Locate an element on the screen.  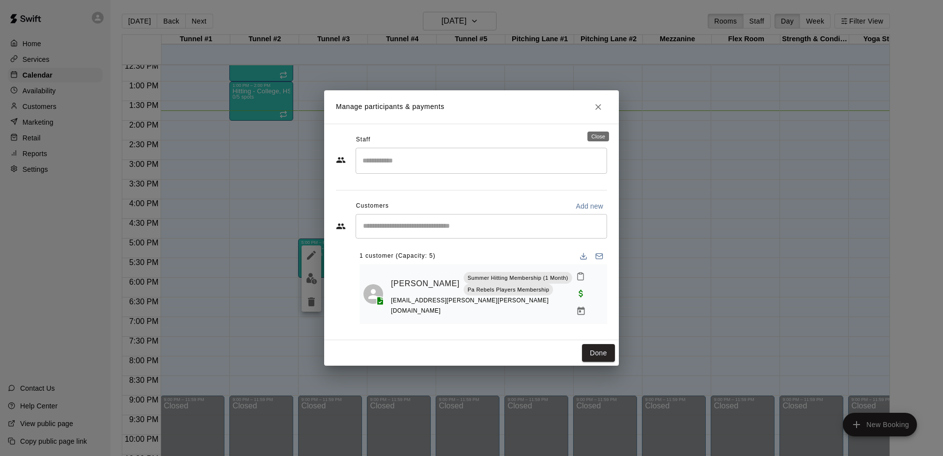
button: Done is located at coordinates (598, 353).